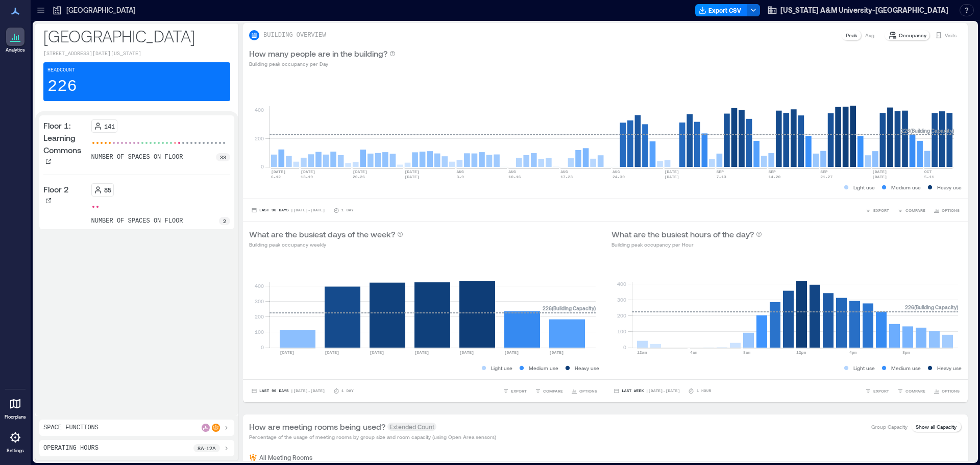  Describe the element at coordinates (15, 417) in the screenshot. I see `p: Floorplans` at that location.